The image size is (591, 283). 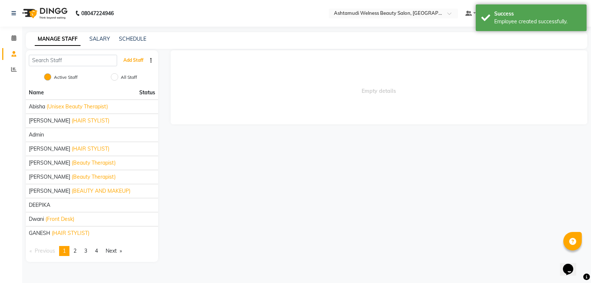 What do you see at coordinates (537, 14) in the screenshot?
I see `div: Success` at bounding box center [537, 14].